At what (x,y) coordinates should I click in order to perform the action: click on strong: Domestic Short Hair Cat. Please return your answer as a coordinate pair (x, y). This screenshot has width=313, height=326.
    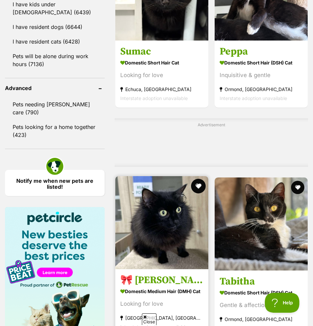
    Looking at the image, I should click on (162, 62).